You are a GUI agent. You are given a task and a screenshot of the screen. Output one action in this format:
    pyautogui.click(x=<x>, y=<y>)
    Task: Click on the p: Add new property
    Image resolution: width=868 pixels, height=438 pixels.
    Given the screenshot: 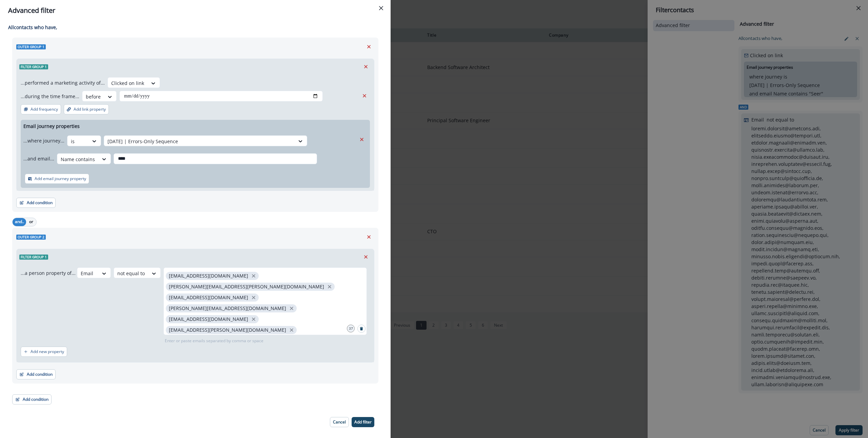 What is the action you would take?
    pyautogui.click(x=48, y=352)
    